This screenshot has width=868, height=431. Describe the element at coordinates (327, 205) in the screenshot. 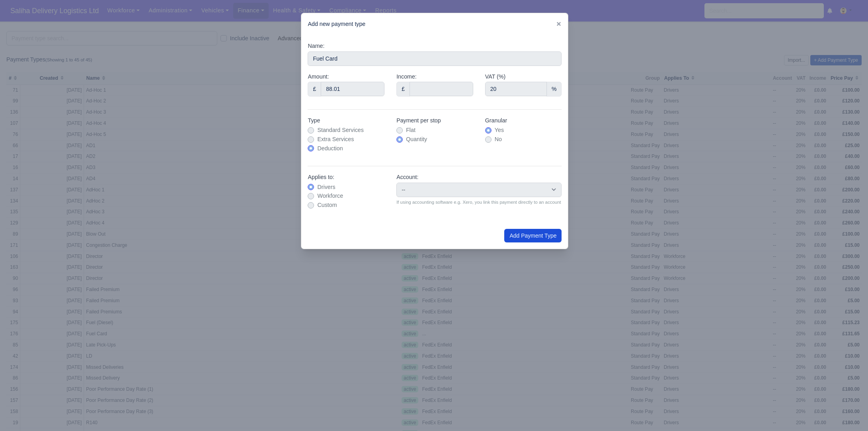

I see `label: Custom` at that location.